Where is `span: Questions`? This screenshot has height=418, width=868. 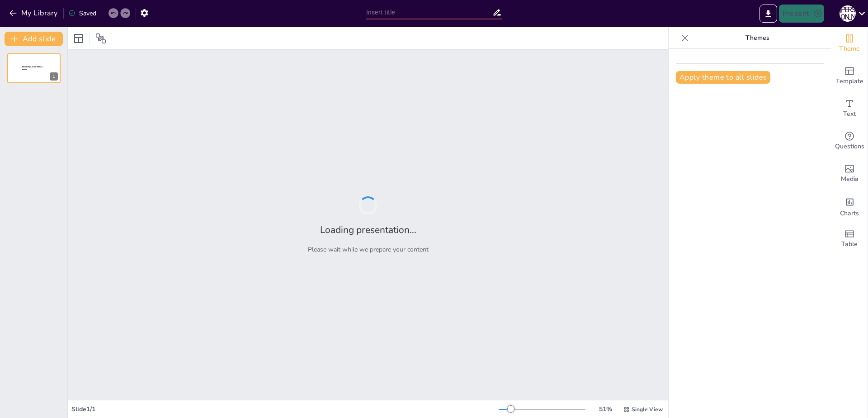 span: Questions is located at coordinates (849, 146).